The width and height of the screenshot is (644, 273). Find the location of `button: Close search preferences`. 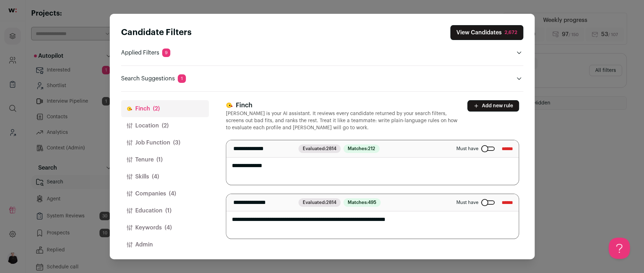

button: Close search preferences is located at coordinates (487, 33).